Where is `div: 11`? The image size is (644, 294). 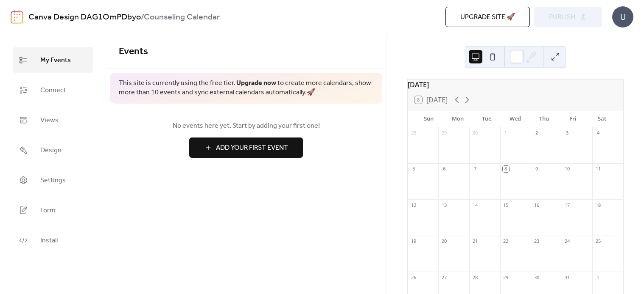 div: 11 is located at coordinates (597, 169).